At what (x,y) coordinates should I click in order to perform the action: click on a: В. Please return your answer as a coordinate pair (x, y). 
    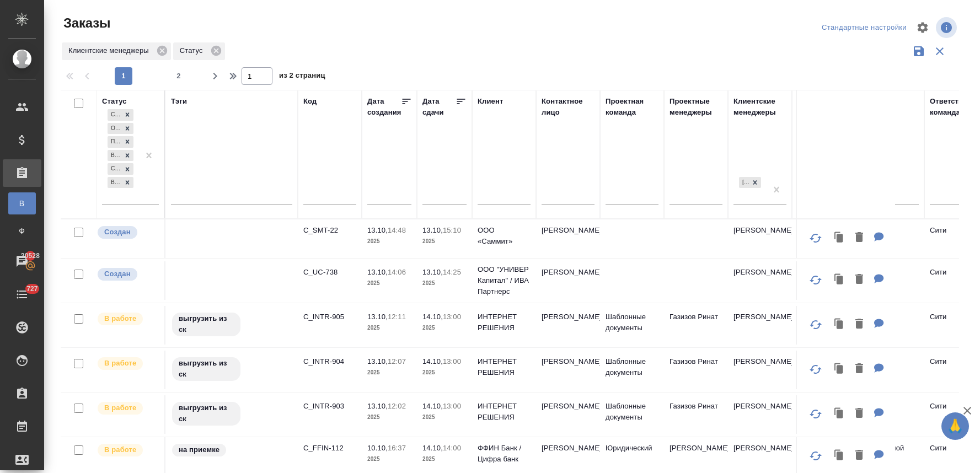
    Looking at the image, I should click on (22, 204).